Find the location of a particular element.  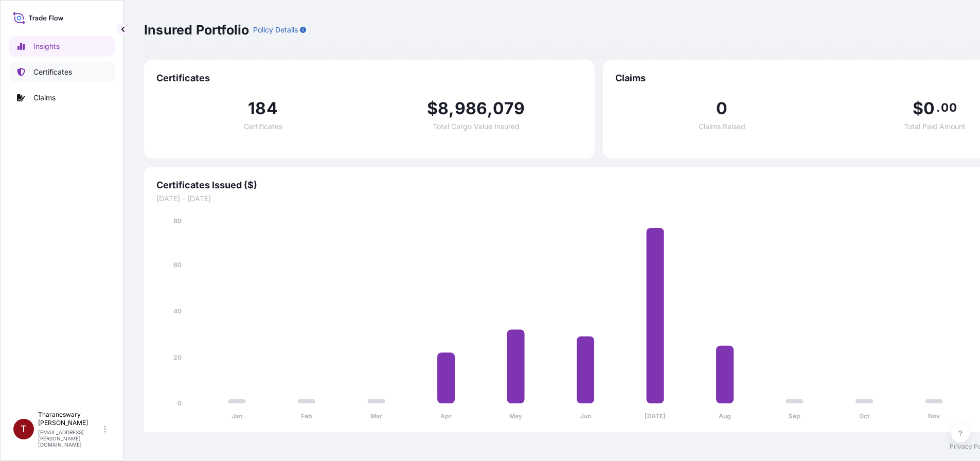

p: Insights is located at coordinates (47, 47).